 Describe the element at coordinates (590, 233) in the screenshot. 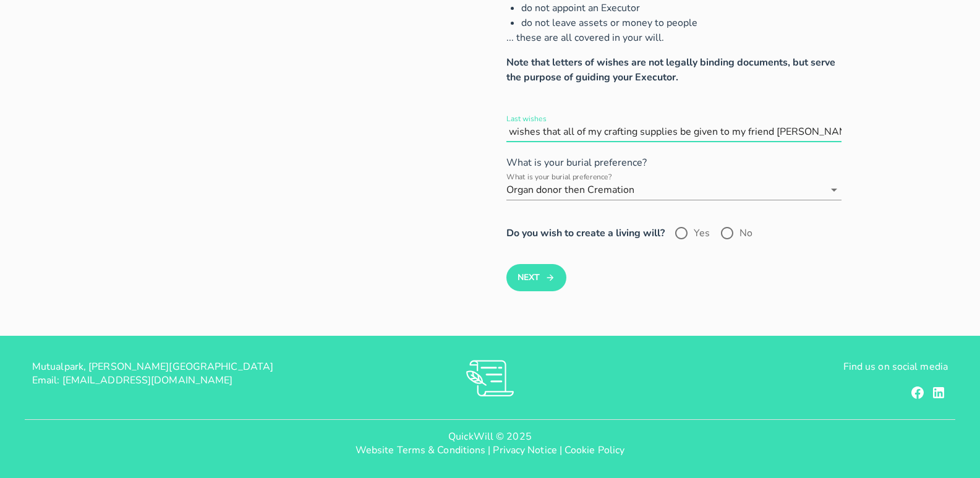

I see `h4: Do you wish to create a living will?` at that location.